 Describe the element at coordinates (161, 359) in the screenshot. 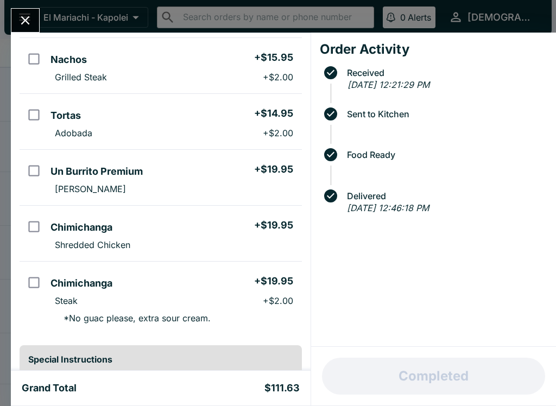

I see `h6: Special Instructions` at that location.